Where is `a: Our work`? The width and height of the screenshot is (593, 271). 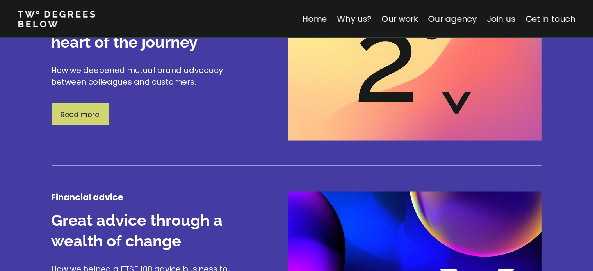 a: Our work is located at coordinates (399, 19).